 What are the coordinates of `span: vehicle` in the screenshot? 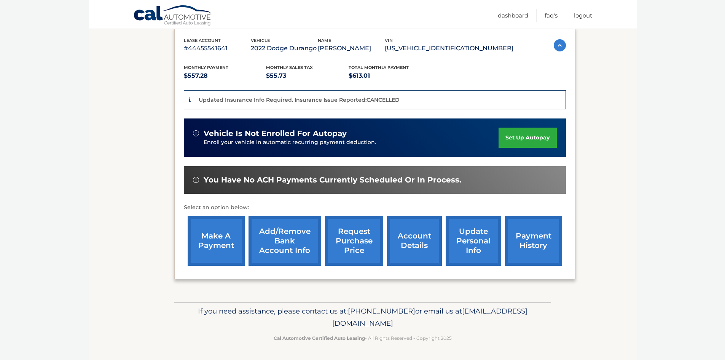 It's located at (260, 40).